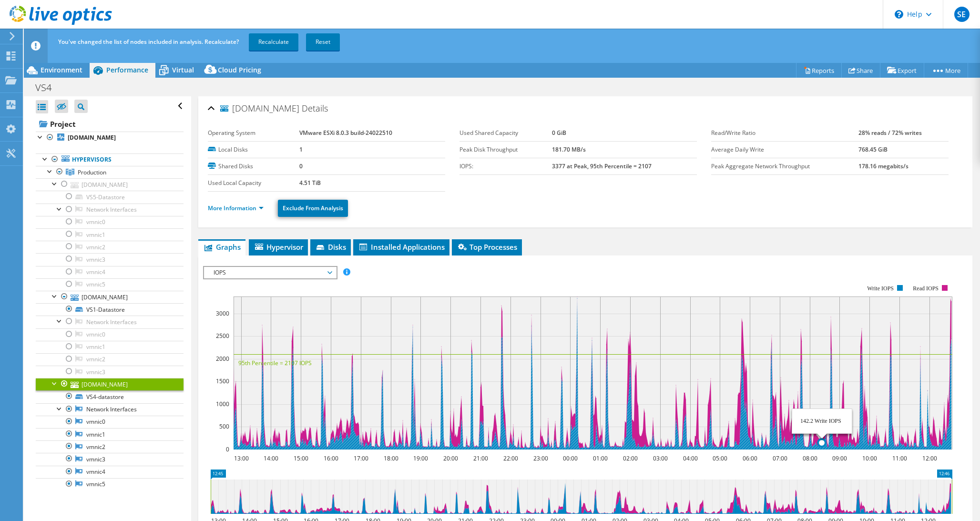  I want to click on span: SE, so click(962, 15).